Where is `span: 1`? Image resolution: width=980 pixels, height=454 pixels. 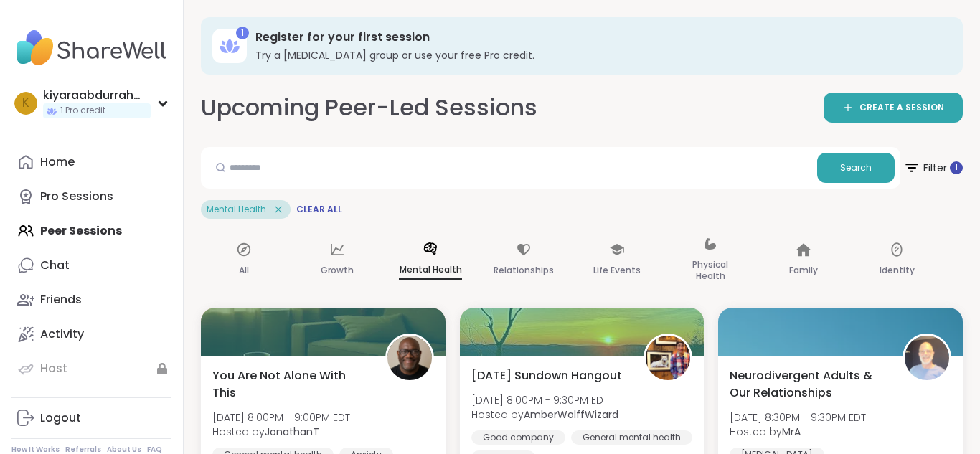
span: 1 is located at coordinates (957, 167).